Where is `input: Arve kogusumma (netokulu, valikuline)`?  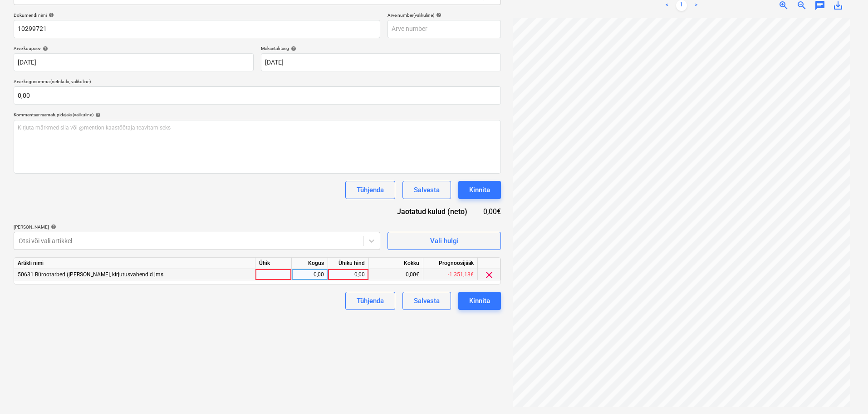 input: Arve kogusumma (netokulu, valikuline) is located at coordinates (257, 95).